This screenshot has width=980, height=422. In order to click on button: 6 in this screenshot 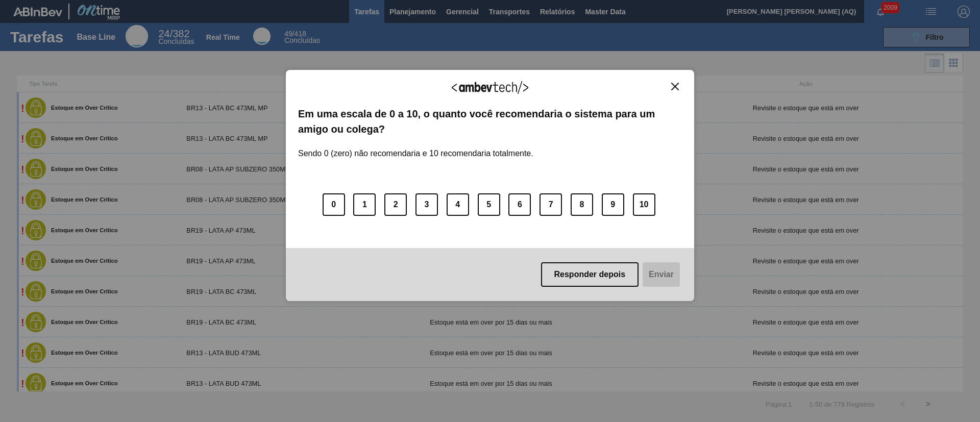, I will do `click(519, 205)`.